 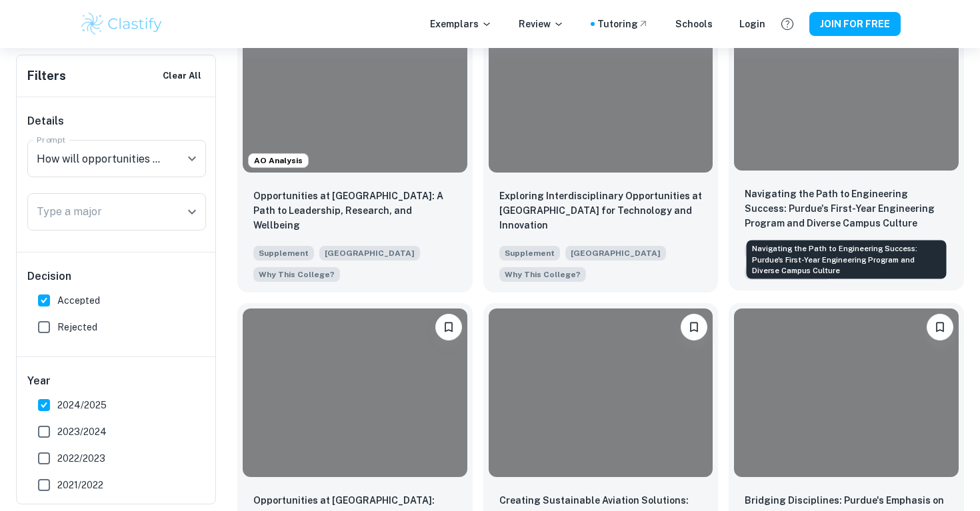 I want to click on a: Clastify logo, so click(x=121, y=24).